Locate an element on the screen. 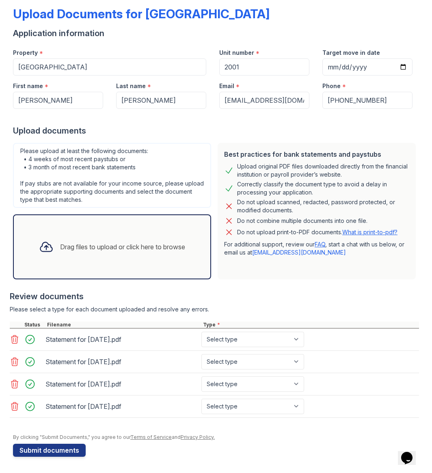 The height and width of the screenshot is (473, 432). div: Review documents is located at coordinates (214, 296).